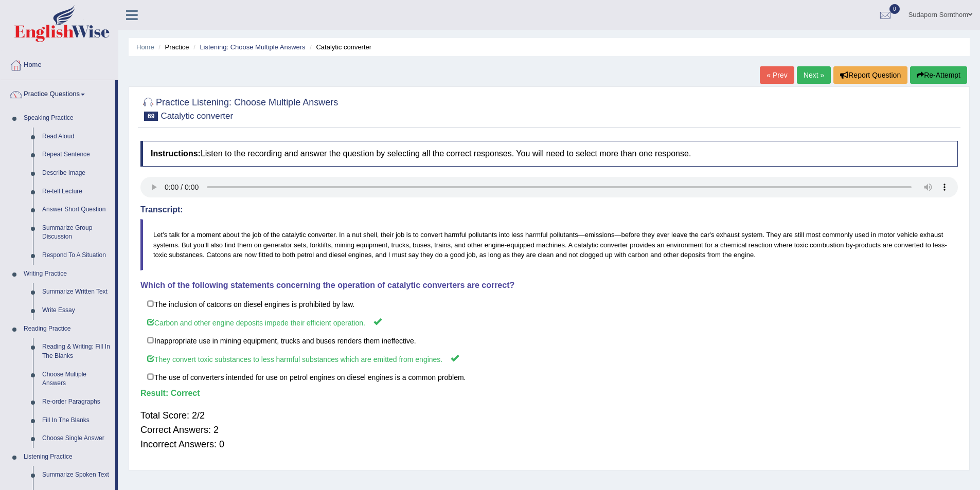 This screenshot has width=980, height=490. I want to click on div: Total Score: 2/2 Correct Answers: 2 Incorrect Answers: 0, so click(549, 430).